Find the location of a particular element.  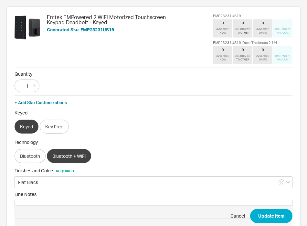

span: Update Item is located at coordinates (271, 216).